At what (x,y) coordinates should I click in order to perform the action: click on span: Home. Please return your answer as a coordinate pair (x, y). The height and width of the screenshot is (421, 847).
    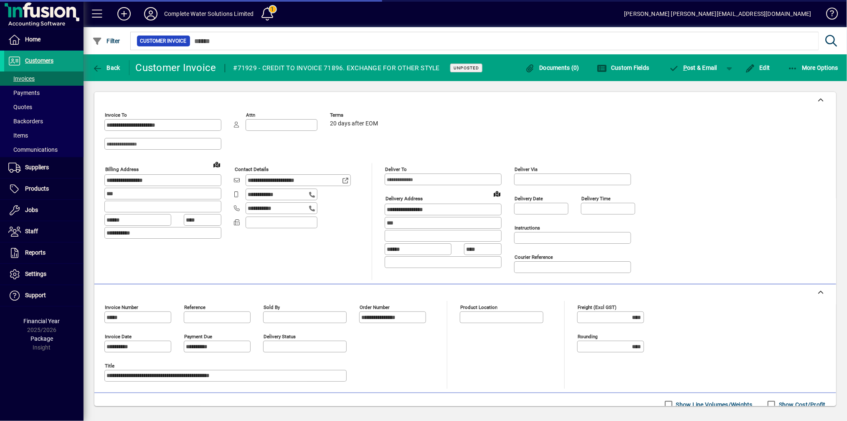
    Looking at the image, I should click on (33, 39).